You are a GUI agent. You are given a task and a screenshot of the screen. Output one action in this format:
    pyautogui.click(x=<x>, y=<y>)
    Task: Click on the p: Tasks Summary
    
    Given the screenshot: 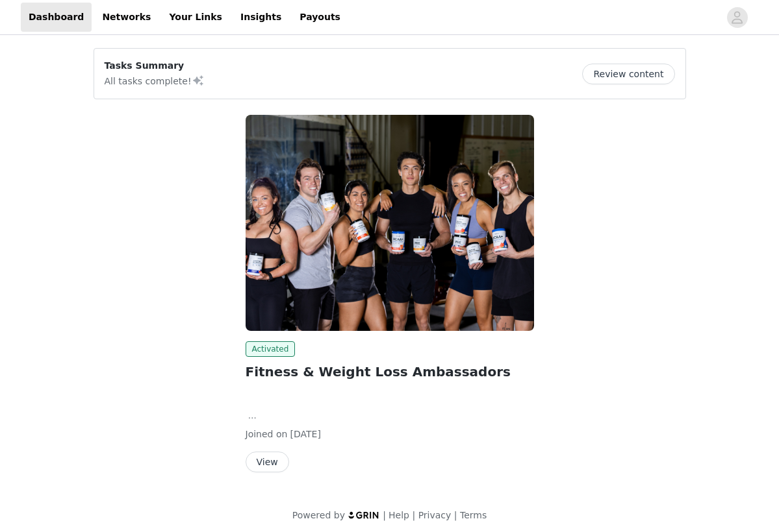 What is the action you would take?
    pyautogui.click(x=155, y=65)
    